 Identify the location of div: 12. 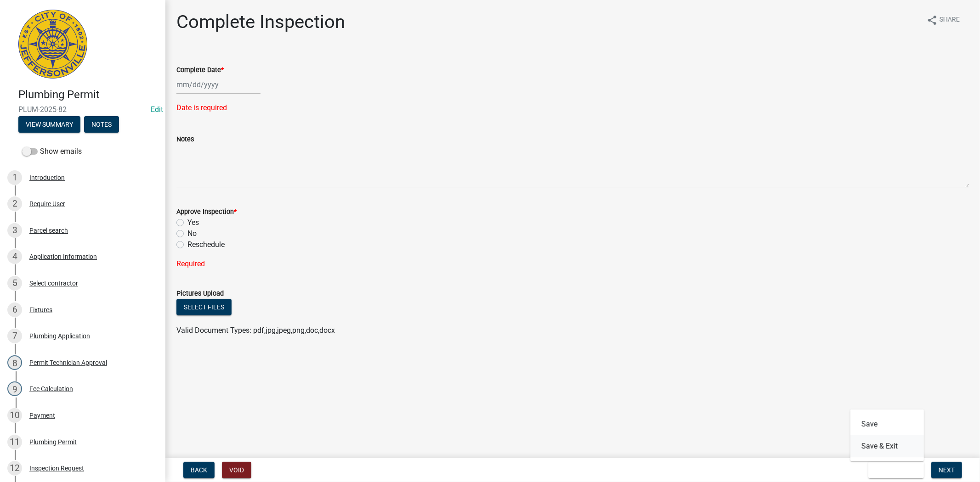
(14, 469).